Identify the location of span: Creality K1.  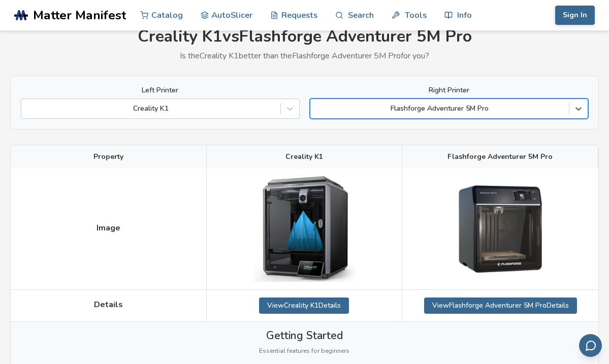
(304, 157).